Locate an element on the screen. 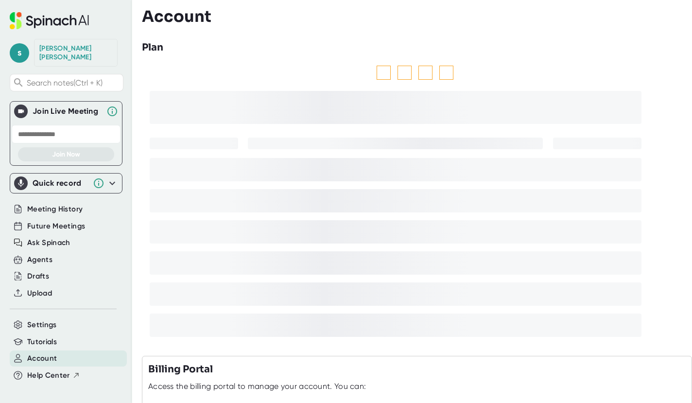 This screenshot has width=692, height=403. div: Sara Hillman is located at coordinates (76, 53).